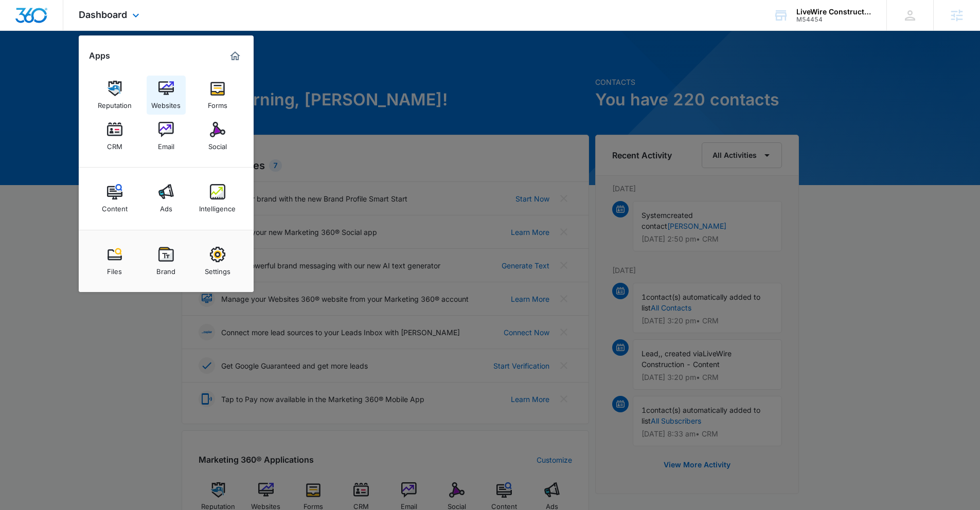 Image resolution: width=980 pixels, height=510 pixels. Describe the element at coordinates (218, 261) in the screenshot. I see `a: Settings` at that location.